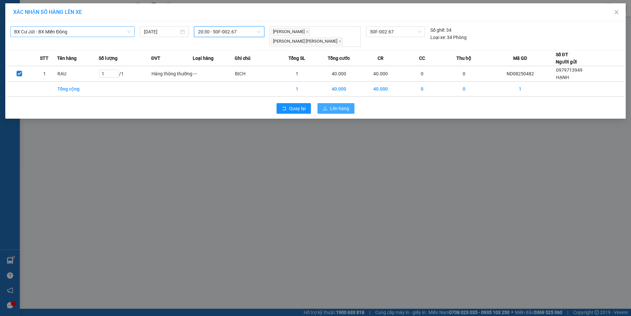  I want to click on td: Tổng cộng, so click(78, 88).